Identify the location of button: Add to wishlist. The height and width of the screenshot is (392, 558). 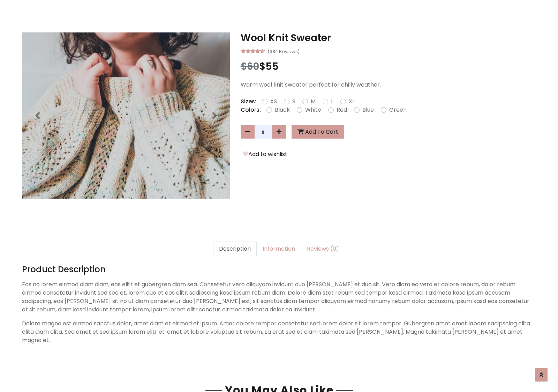
(265, 155).